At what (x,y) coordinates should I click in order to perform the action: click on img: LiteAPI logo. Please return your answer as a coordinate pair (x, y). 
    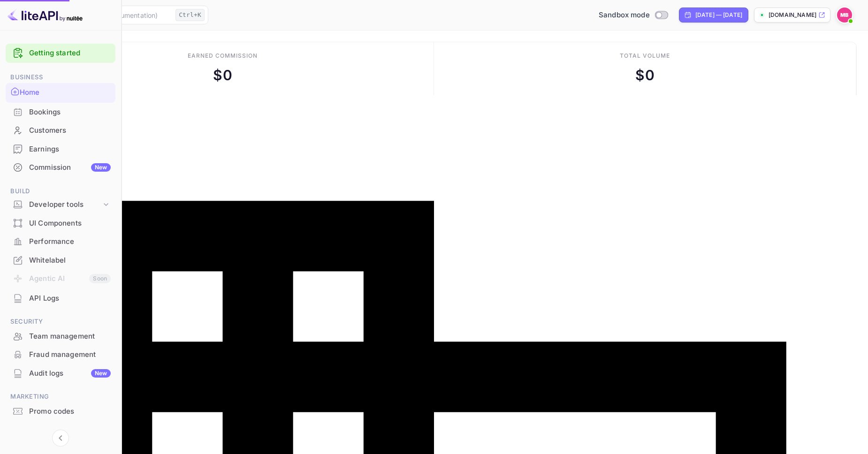
    Looking at the image, I should click on (45, 15).